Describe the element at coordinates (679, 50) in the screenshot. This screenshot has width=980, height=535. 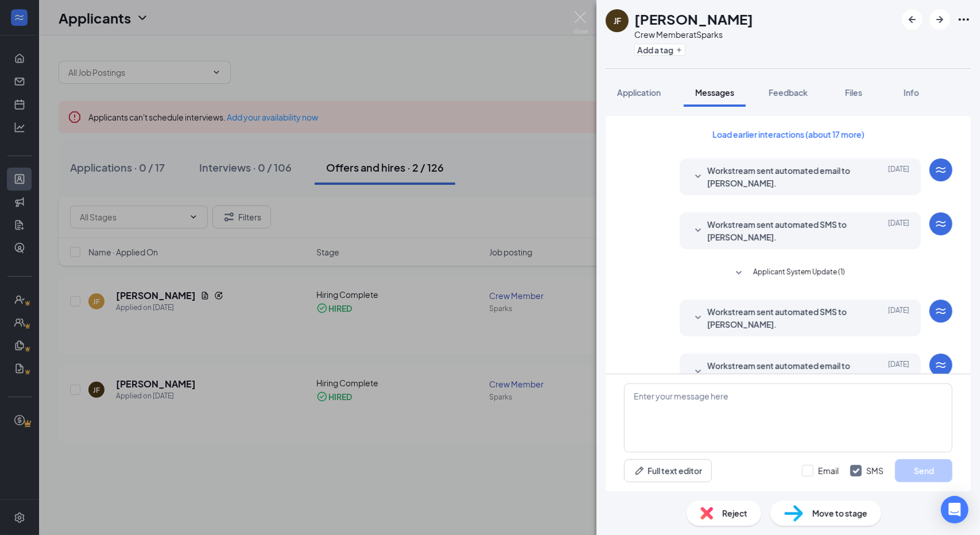
I see `svg: Plus` at that location.